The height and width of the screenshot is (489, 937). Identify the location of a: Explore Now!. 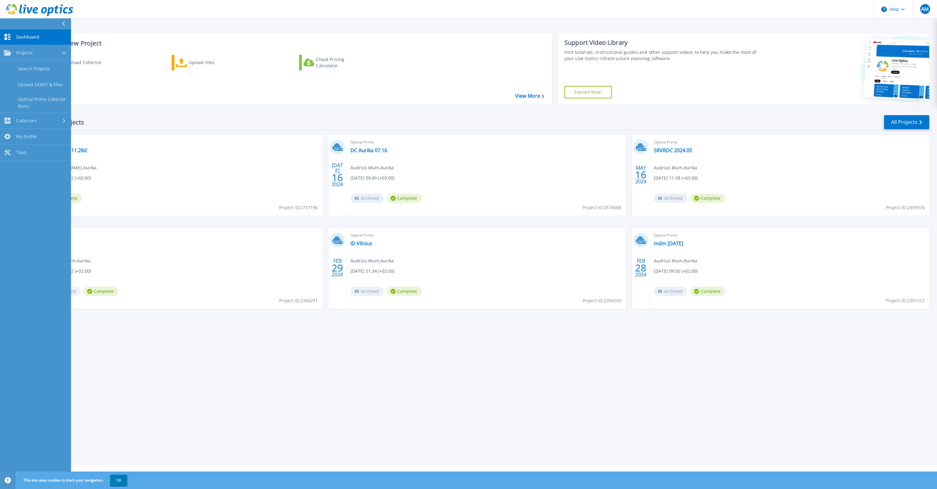
(588, 92).